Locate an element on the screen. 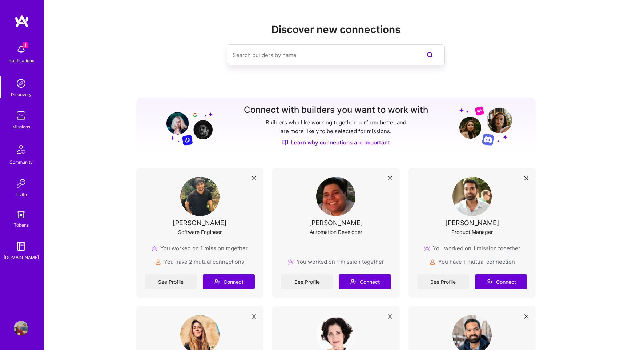 The image size is (628, 350). img: guide book is located at coordinates (21, 246).